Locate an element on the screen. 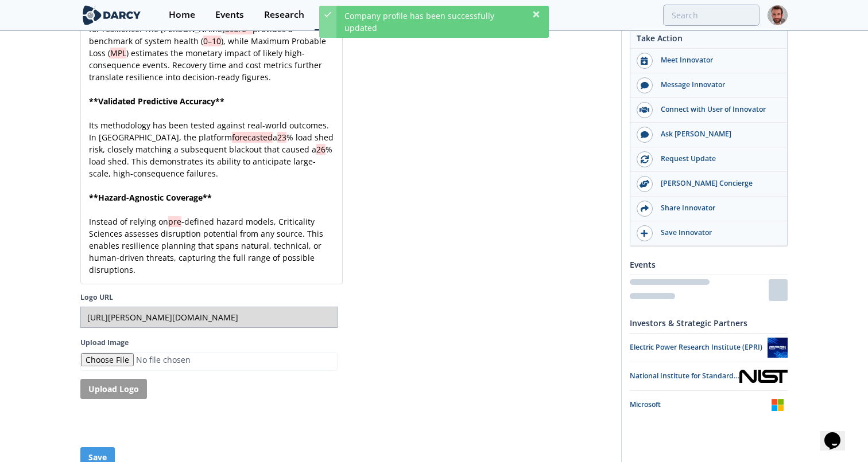 The width and height of the screenshot is (868, 462). img: Electric Power Research Institute (EPRI) is located at coordinates (777, 347).